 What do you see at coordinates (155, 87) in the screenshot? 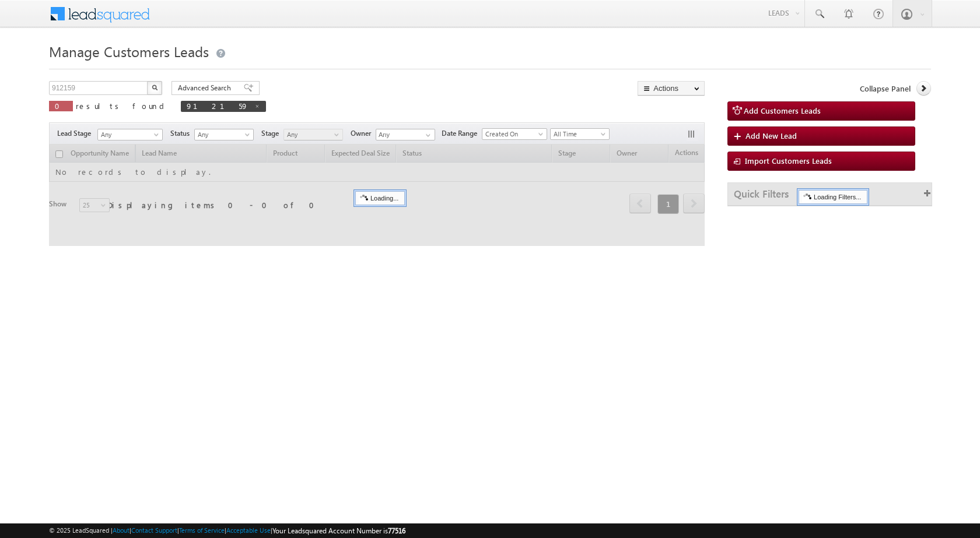
I see `img: Search` at bounding box center [155, 87].